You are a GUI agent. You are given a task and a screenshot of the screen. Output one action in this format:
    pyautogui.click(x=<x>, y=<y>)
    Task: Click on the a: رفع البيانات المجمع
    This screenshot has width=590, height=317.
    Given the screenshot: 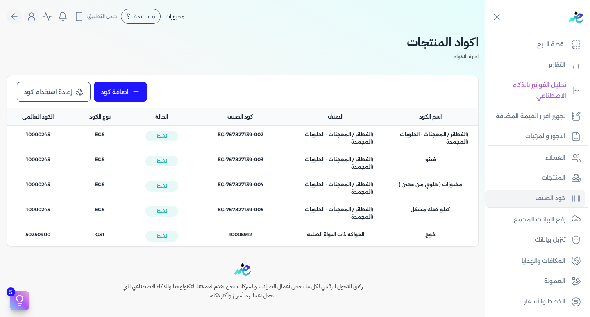 What is the action you would take?
    pyautogui.click(x=535, y=220)
    